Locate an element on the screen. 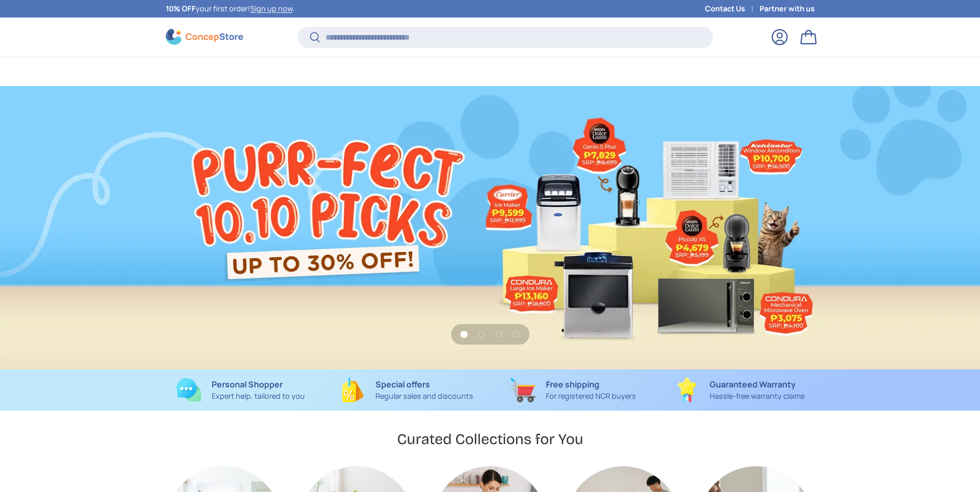 This screenshot has width=980, height=492. p: Regular sales and discounts is located at coordinates (424, 396).